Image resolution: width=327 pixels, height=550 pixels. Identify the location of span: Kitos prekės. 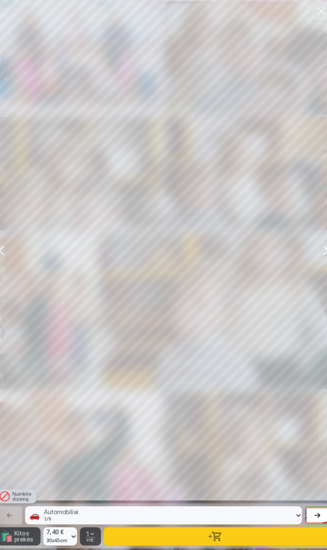
(33, 536).